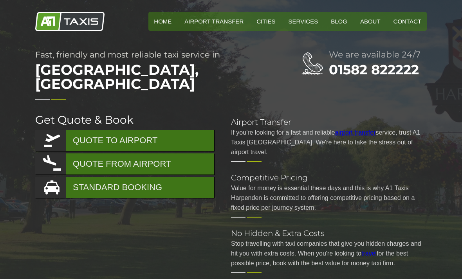 This screenshot has width=462, height=279. Describe the element at coordinates (125, 120) in the screenshot. I see `h2: Get Quote & Book` at that location.